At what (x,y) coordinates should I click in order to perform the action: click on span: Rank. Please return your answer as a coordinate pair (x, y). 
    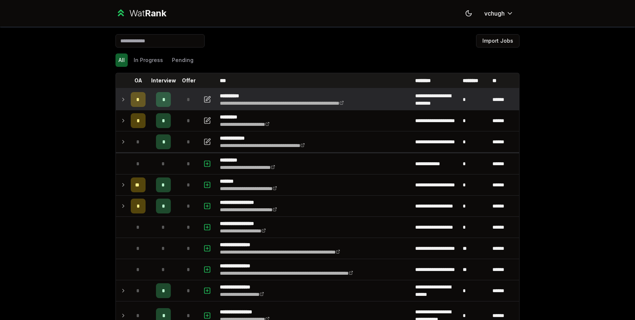
    Looking at the image, I should click on (156, 13).